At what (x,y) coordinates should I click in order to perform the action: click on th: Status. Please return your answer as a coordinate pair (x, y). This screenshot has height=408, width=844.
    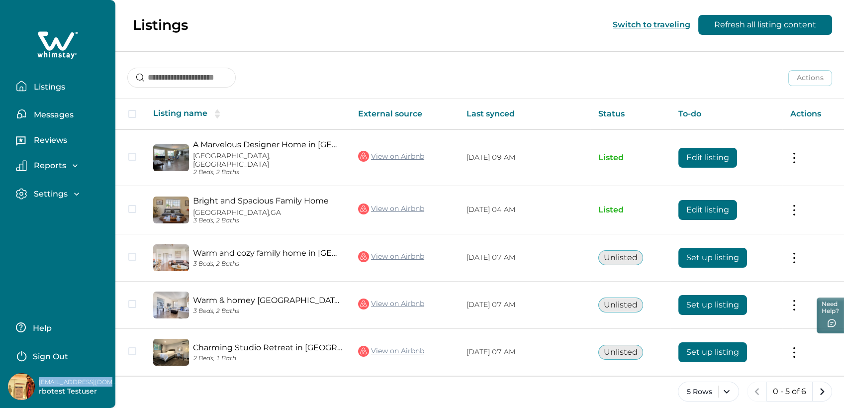
    Looking at the image, I should click on (630, 114).